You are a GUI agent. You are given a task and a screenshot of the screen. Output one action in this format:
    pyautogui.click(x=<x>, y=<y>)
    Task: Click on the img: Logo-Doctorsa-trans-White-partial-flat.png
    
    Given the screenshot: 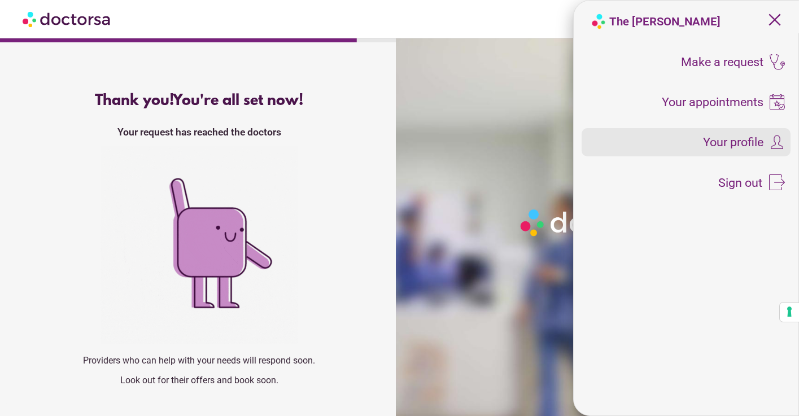 What is the action you would take?
    pyautogui.click(x=596, y=223)
    